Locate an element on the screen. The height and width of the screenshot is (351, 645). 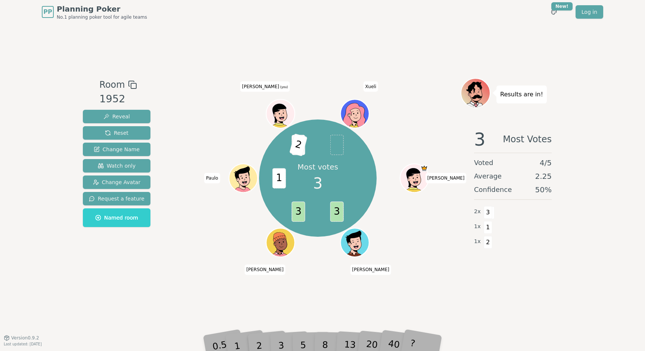
span: Request a feature is located at coordinates (116, 199).